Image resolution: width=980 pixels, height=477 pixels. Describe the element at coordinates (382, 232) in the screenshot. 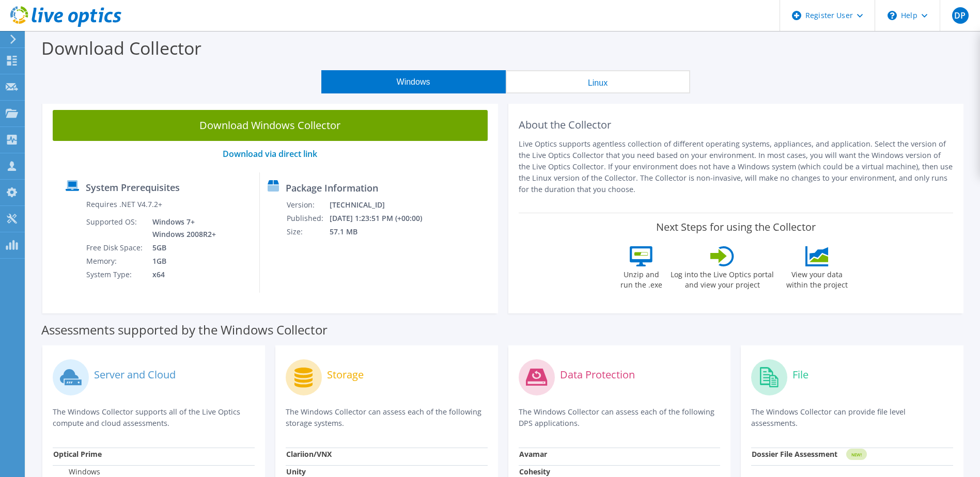

I see `td: 57.1 MB` at that location.